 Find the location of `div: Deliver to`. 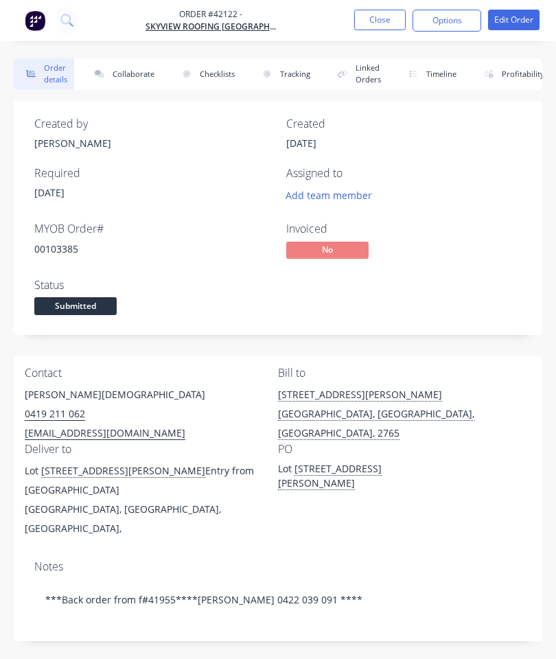

div: Deliver to is located at coordinates (151, 449).